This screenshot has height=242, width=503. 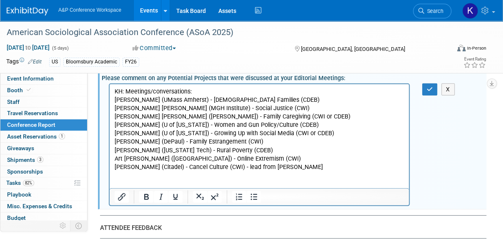 What do you see at coordinates (225, 33) in the screenshot?
I see `div: American Sociological Association Conference (ASoA 2025)` at bounding box center [225, 33].